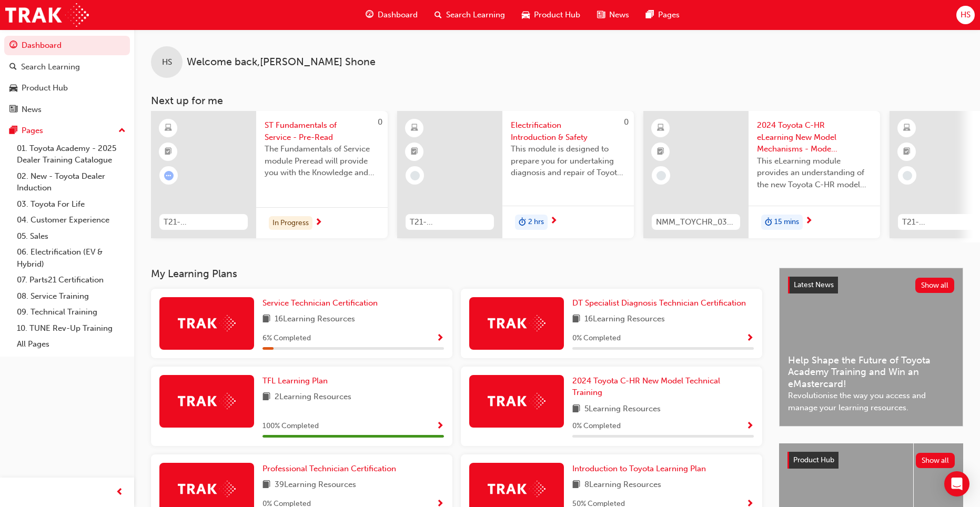 The image size is (980, 507). What do you see at coordinates (67, 109) in the screenshot?
I see `a: News` at bounding box center [67, 109].